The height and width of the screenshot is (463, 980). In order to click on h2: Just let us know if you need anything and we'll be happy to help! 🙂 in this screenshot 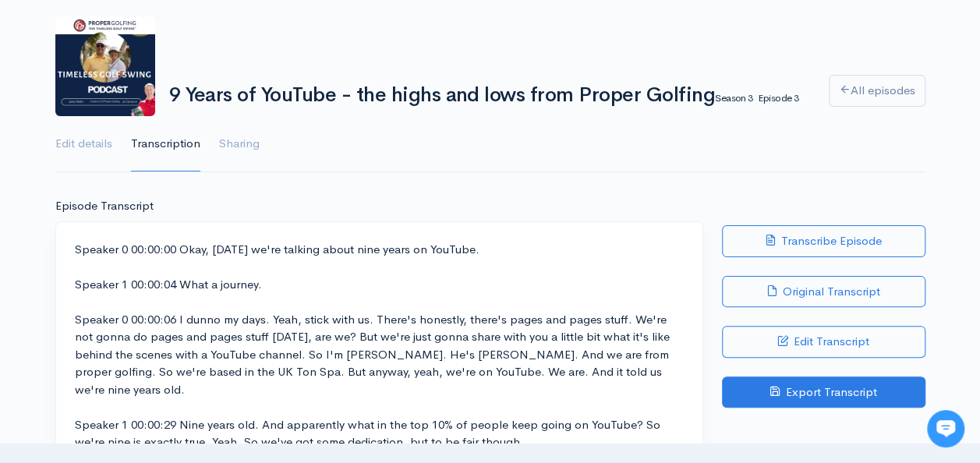, I will do `click(156, 141)`.